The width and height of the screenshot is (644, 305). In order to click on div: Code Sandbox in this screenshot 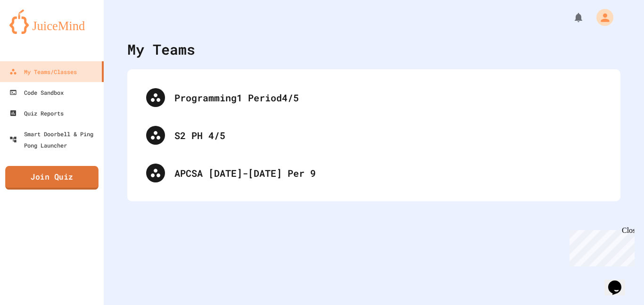, I will do `click(36, 92)`.